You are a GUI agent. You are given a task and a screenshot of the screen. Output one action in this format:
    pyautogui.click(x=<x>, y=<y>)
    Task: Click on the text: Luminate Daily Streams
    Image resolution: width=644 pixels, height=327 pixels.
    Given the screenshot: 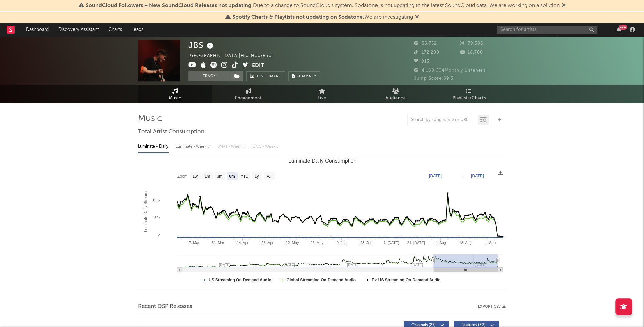 What is the action you would take?
    pyautogui.click(x=146, y=211)
    